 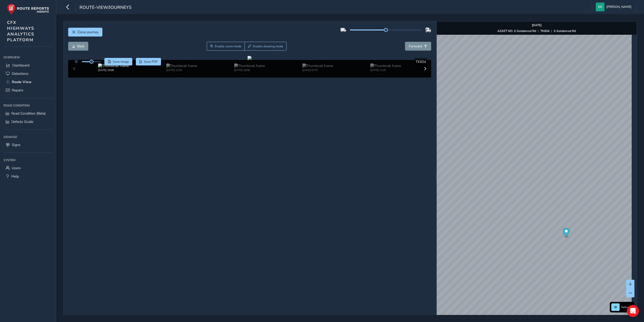 What do you see at coordinates (28, 137) in the screenshot?
I see `div: Signage` at bounding box center [28, 137].